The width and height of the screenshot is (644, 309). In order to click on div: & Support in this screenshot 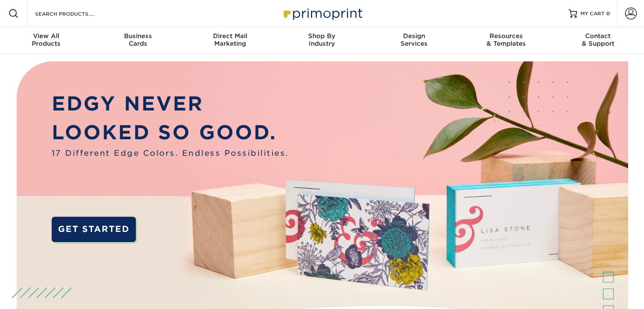, I will do `click(598, 40)`.